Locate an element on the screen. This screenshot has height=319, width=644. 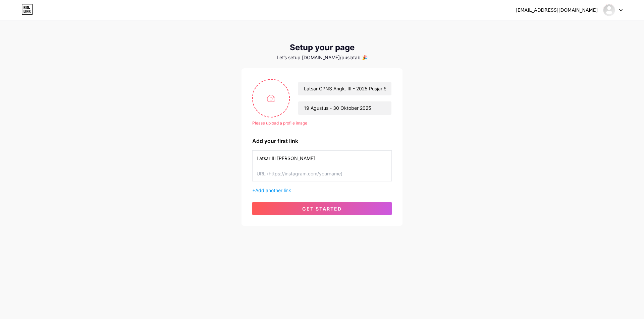
div: Please upload a profile image is located at coordinates (322, 124).